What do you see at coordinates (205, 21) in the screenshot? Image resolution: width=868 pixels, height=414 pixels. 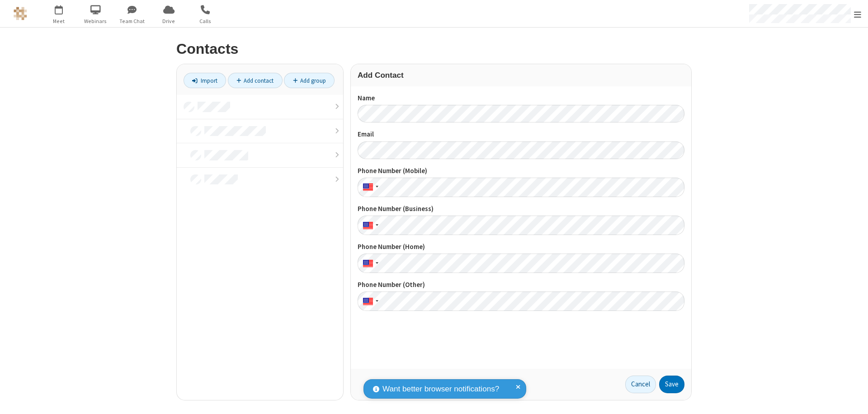 I see `span: Calls` at bounding box center [205, 21].